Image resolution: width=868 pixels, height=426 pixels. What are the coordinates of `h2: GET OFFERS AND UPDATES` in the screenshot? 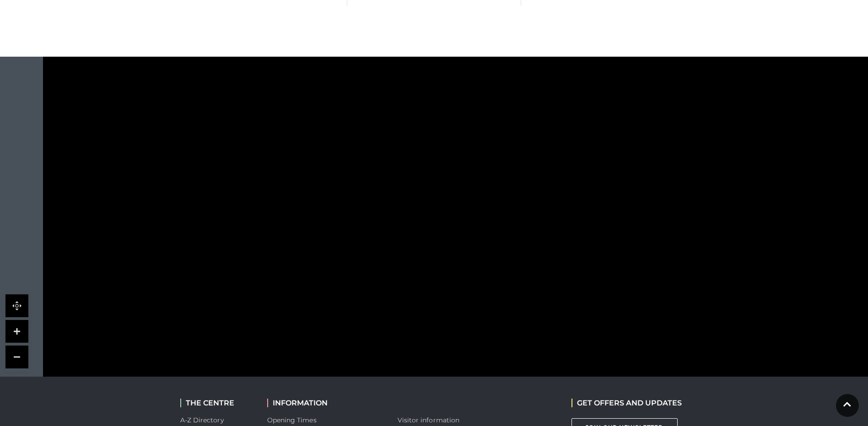 It's located at (626, 402).